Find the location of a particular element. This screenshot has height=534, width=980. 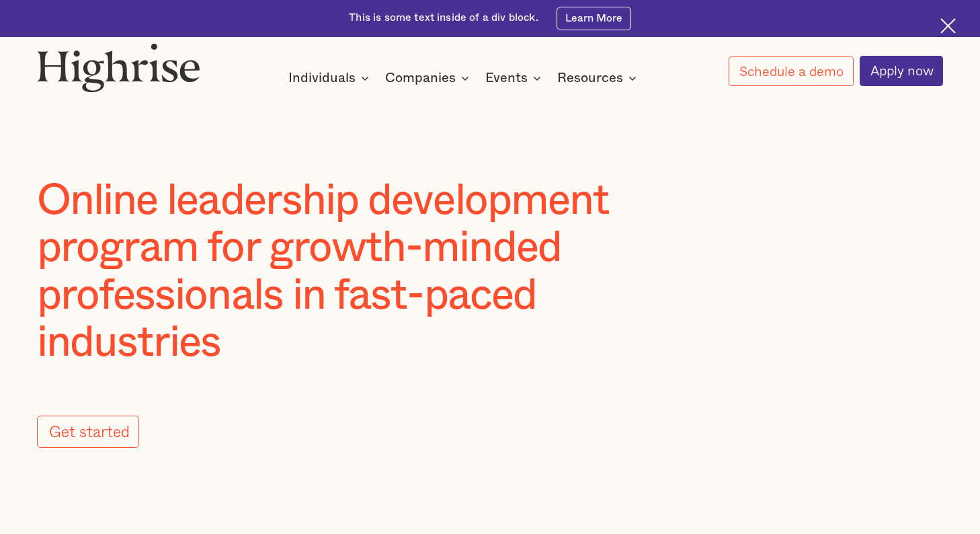

a: Schedule a demo is located at coordinates (791, 71).